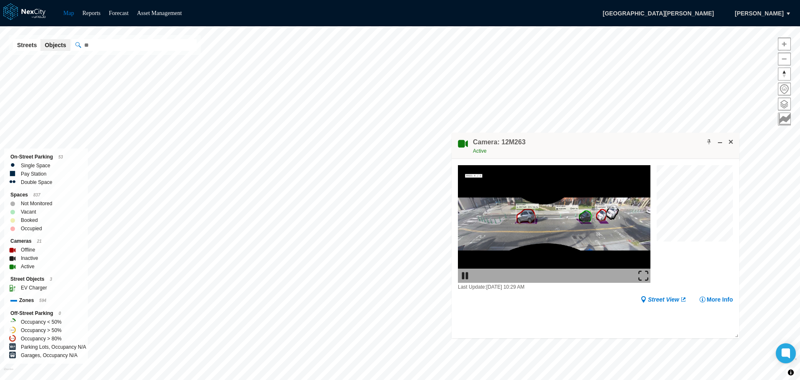 Image resolution: width=800 pixels, height=380 pixels. I want to click on a: Map, so click(69, 13).